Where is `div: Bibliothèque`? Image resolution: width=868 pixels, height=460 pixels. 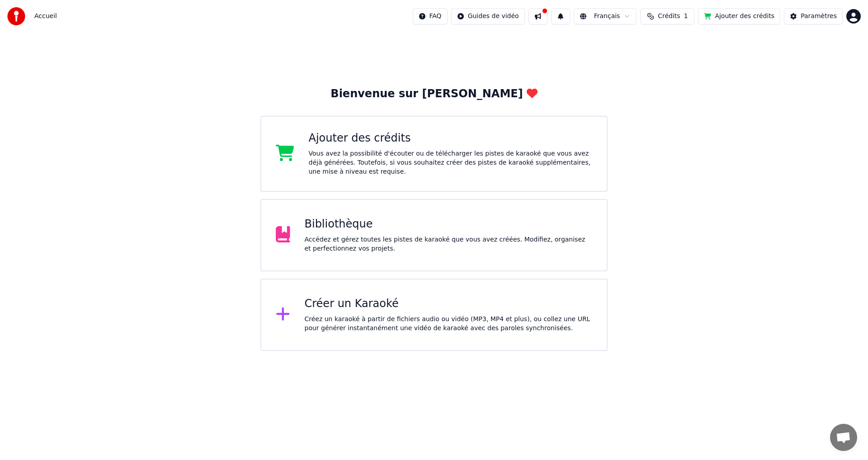
div: Bibliothèque is located at coordinates (449, 224).